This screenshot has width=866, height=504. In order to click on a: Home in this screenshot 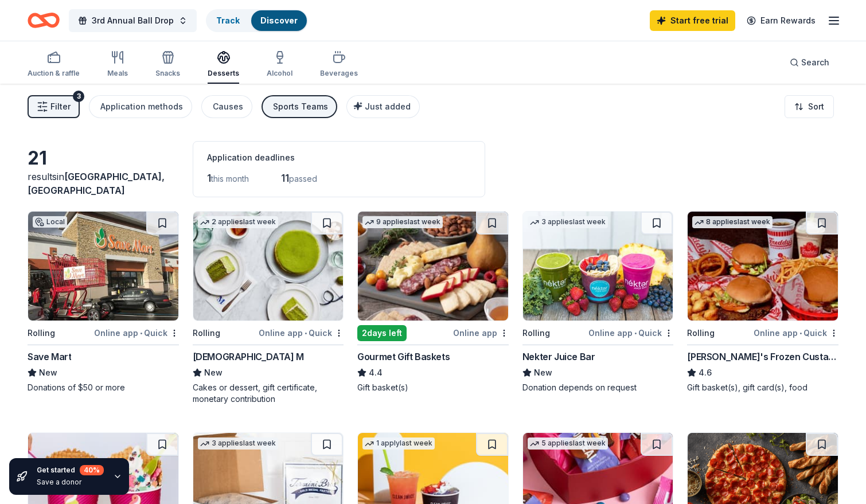, I will do `click(44, 20)`.